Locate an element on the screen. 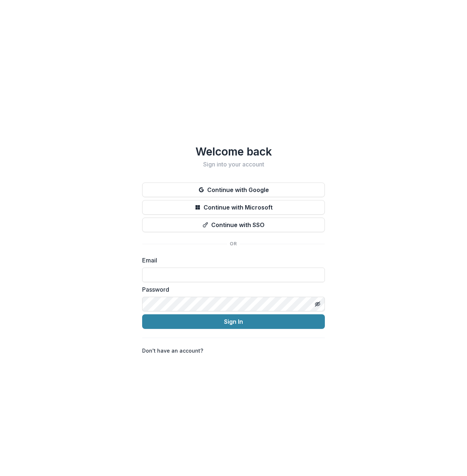  button: Continue with SSO is located at coordinates (234, 225).